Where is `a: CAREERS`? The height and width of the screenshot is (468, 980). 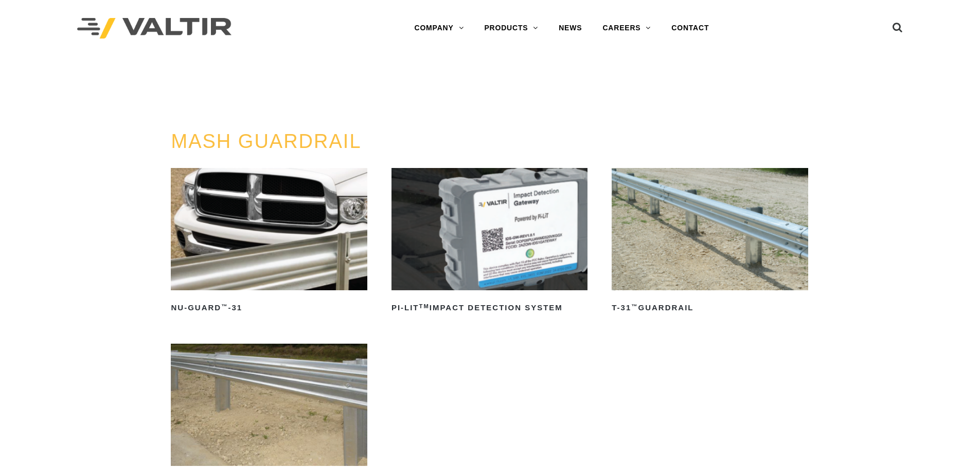 a: CAREERS is located at coordinates (626, 28).